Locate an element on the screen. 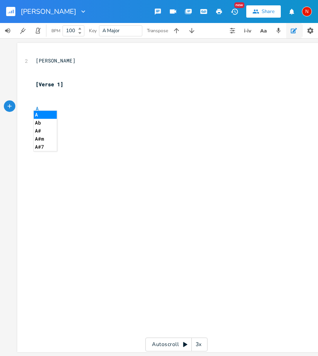 The height and width of the screenshot is (356, 318). li: A is located at coordinates (45, 115).